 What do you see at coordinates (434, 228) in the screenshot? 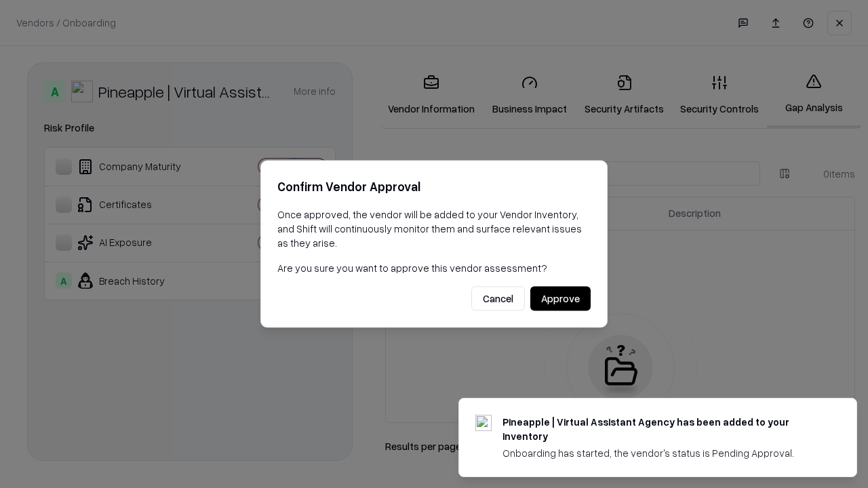
I see `p: Once approved, the vendor will be added to your Vendor Inventory, and Shift will continuously mon...` at bounding box center [434, 228].